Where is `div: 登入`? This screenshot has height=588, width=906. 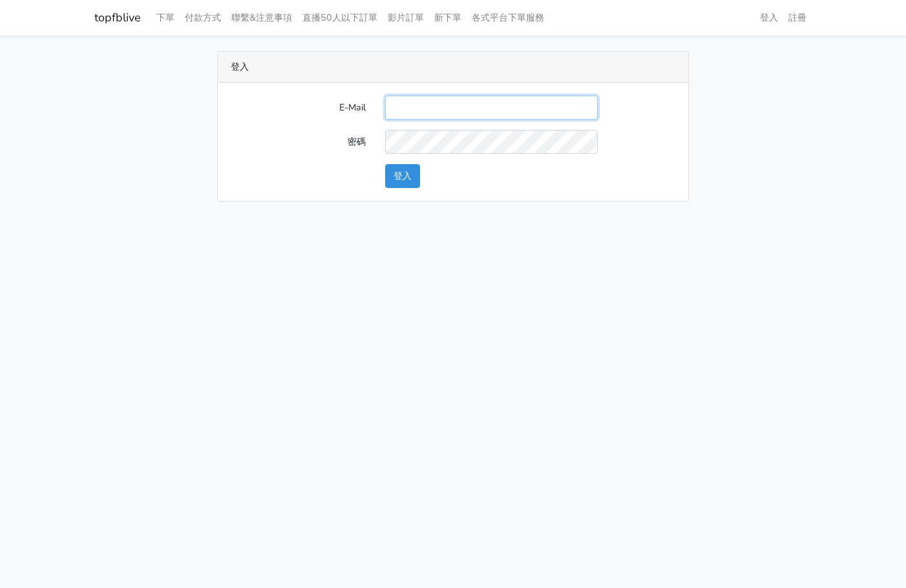
div: 登入 is located at coordinates (453, 68).